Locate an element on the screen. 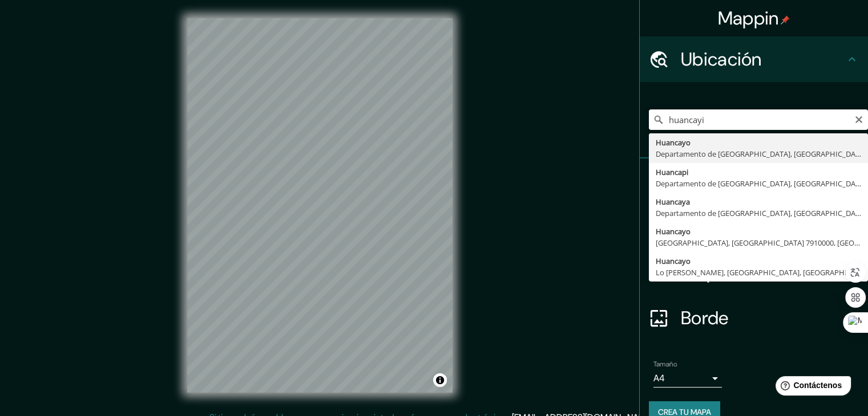  img: pin-icon.png is located at coordinates (785, 20).